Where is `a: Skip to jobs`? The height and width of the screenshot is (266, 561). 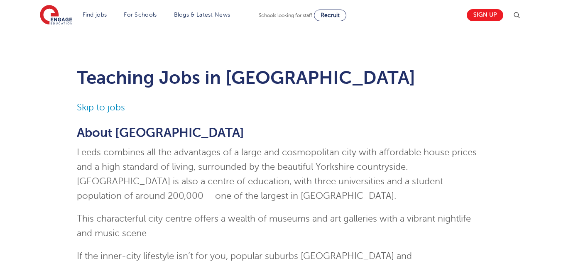 a: Skip to jobs is located at coordinates (101, 108).